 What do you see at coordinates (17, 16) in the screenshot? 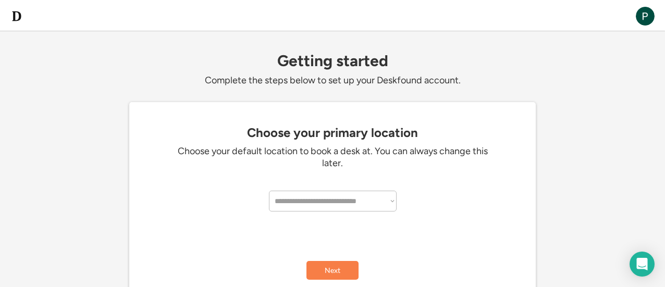
I see `img: d-whitebg.png` at bounding box center [17, 16].